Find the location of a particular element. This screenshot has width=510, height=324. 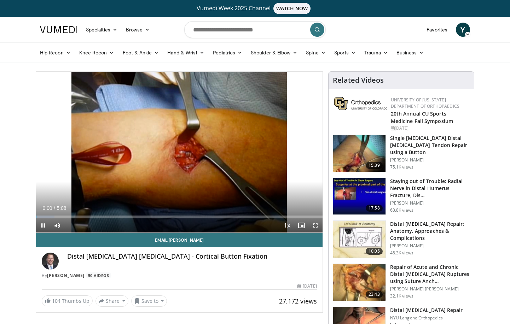

a: 20th Annual CU Sports Medicine Fall Symposium is located at coordinates (422, 117).